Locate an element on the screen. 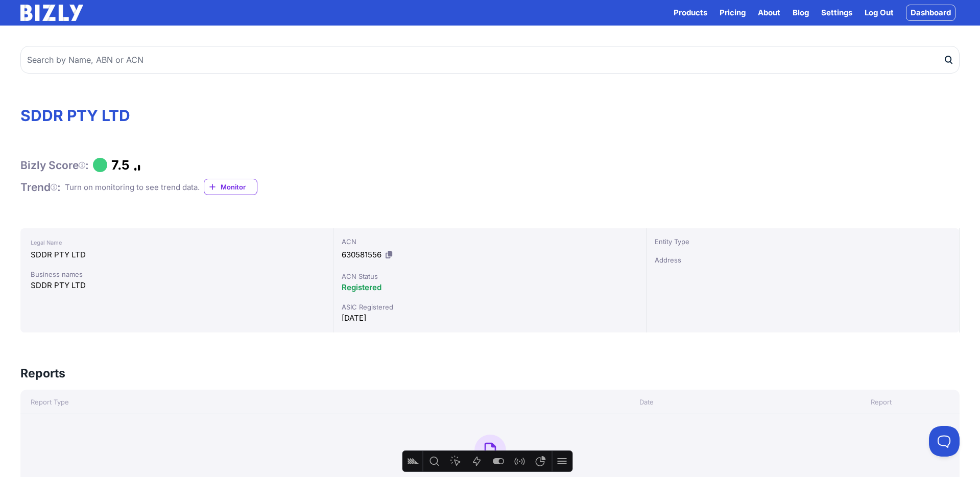 The width and height of the screenshot is (980, 477). span: Registered is located at coordinates (361, 287).